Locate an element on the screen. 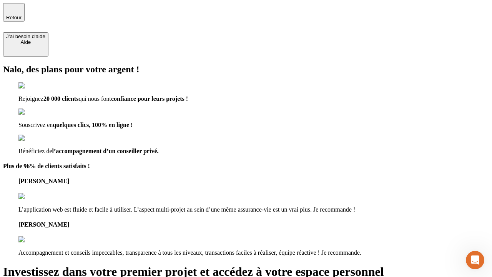 Image resolution: width=492 pixels, height=277 pixels. span: confiance pour leurs projets ! is located at coordinates (149, 98).